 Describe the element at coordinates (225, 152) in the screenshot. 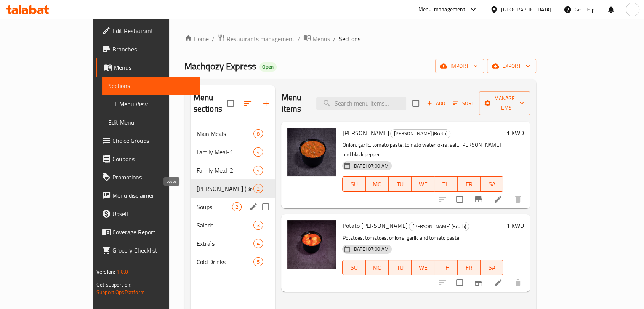

I see `span: Family Meal-1` at that location.